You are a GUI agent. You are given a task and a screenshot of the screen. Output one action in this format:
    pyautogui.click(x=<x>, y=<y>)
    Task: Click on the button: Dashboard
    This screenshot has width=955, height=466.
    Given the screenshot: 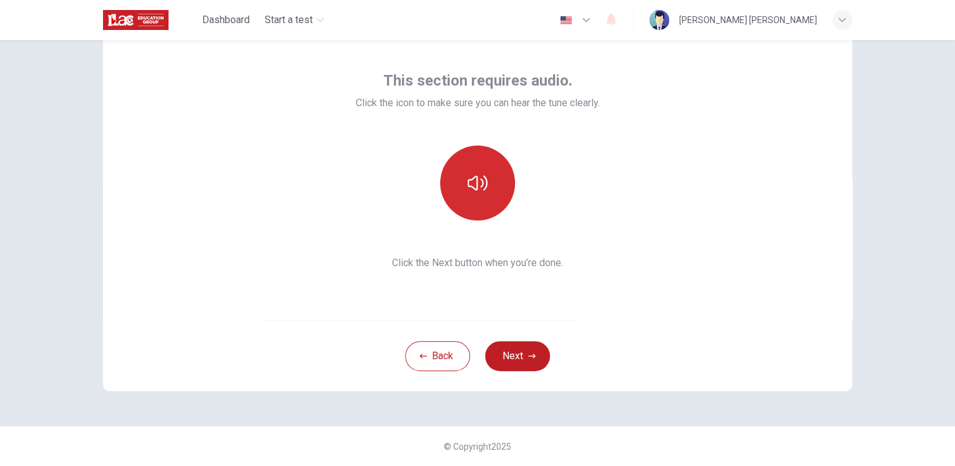 What is the action you would take?
    pyautogui.click(x=226, y=20)
    